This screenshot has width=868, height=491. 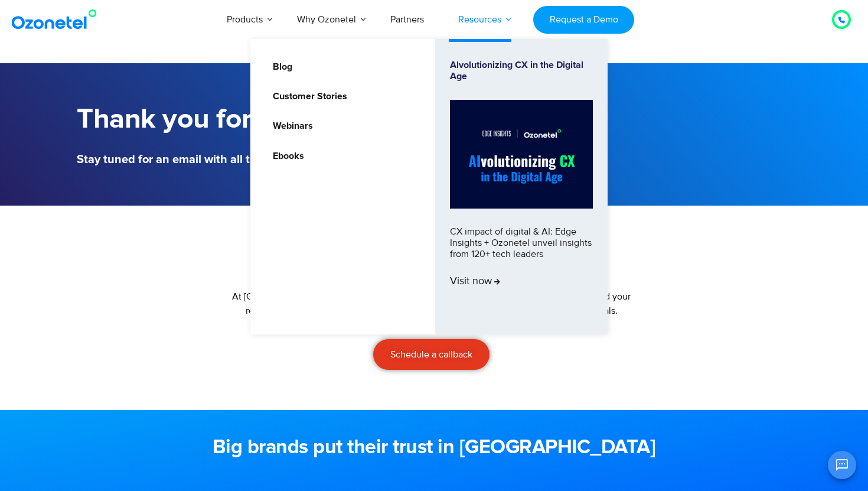 I want to click on a: Alvolutionizing CX in the Digital AgeCX impact of digital & AI: Edge Insights + Ozonetel unveil i..., so click(x=521, y=187).